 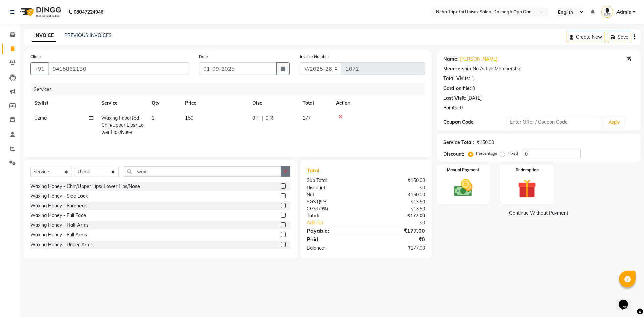 What do you see at coordinates (451, 59) in the screenshot?
I see `div: Name:` at bounding box center [451, 59].